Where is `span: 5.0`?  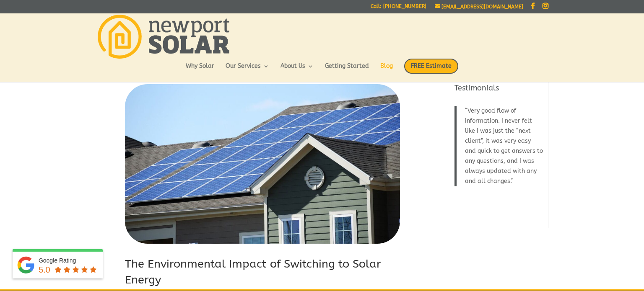
span: 5.0 is located at coordinates (44, 270).